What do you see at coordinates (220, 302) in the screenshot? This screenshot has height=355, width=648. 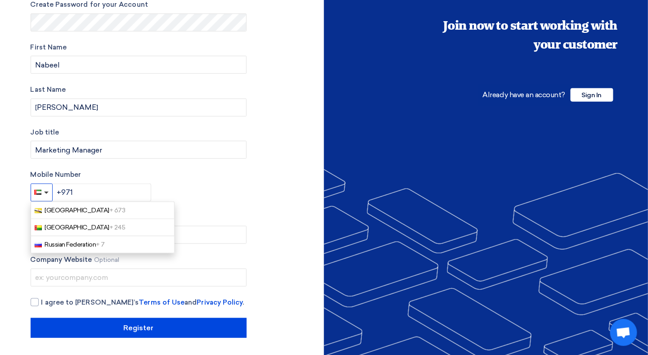 I see `a: Privacy Policy` at bounding box center [220, 302].